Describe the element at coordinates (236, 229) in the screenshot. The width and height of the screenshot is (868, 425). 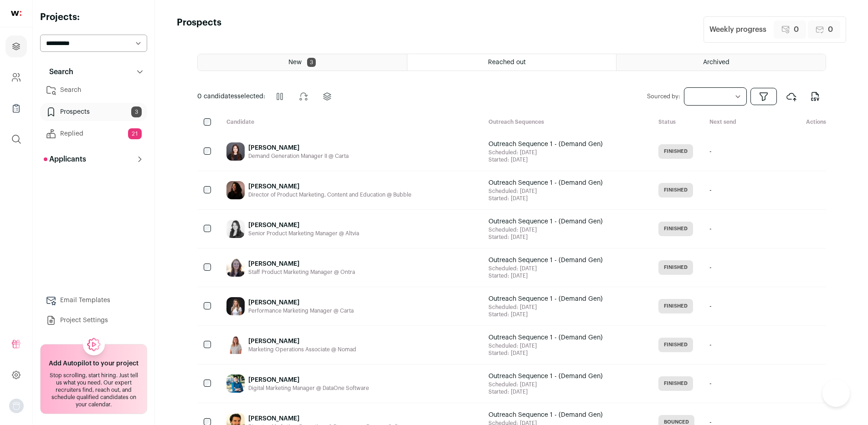
I see `img: 9e0010c9734af2c05ef3a4f94af160adf32c473432c70531efc9e8ee9795b53e.jpg` at that location.